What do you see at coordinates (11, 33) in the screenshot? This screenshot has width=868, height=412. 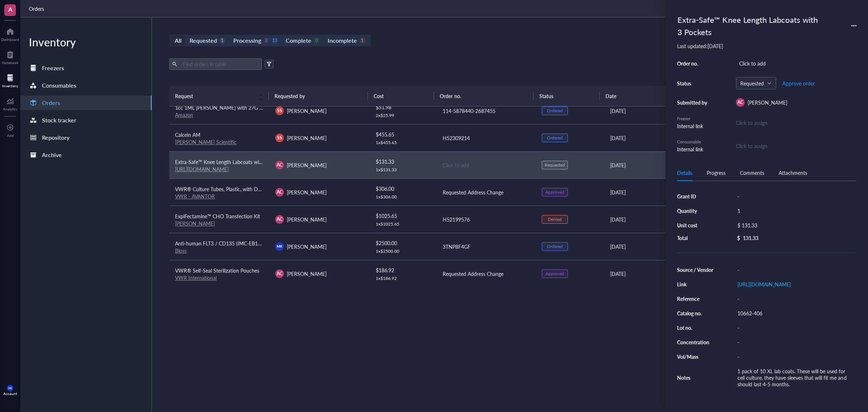 I see `a: Dashboard` at bounding box center [11, 33].